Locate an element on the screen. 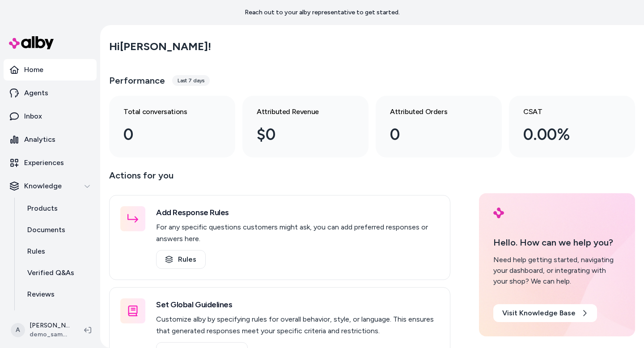  p: Products is located at coordinates (43, 209).